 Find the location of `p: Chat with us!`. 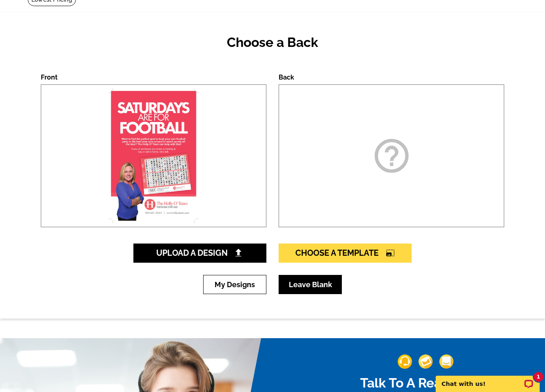

p: Chat with us! is located at coordinates (52, 18).